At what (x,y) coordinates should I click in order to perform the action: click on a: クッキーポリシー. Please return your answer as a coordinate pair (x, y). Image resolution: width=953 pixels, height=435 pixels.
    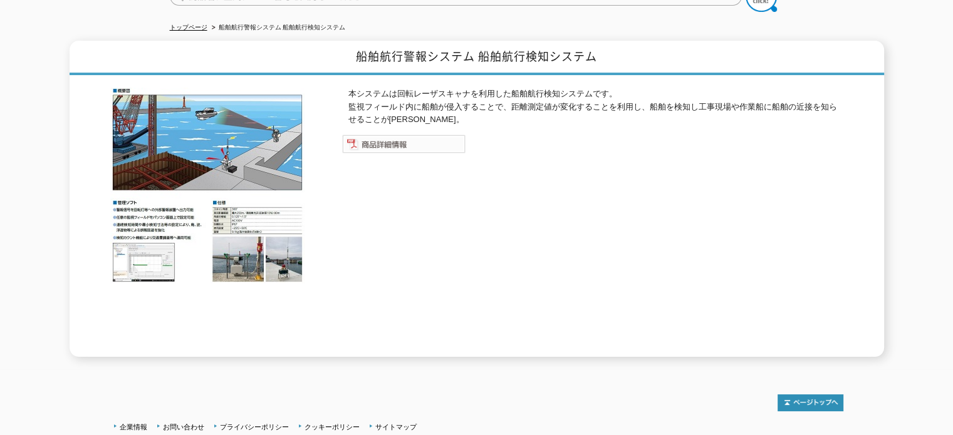
    Looking at the image, I should click on (332, 427).